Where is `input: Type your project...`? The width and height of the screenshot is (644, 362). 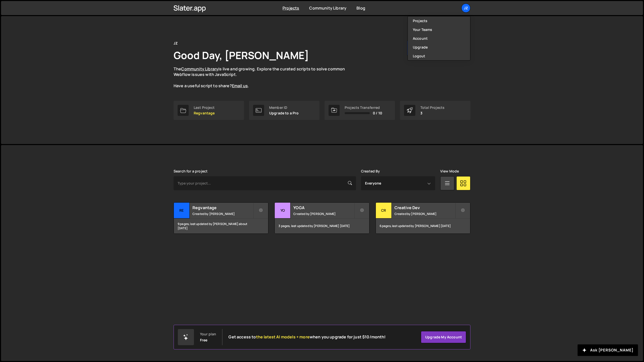 input: Type your project... is located at coordinates (264, 183).